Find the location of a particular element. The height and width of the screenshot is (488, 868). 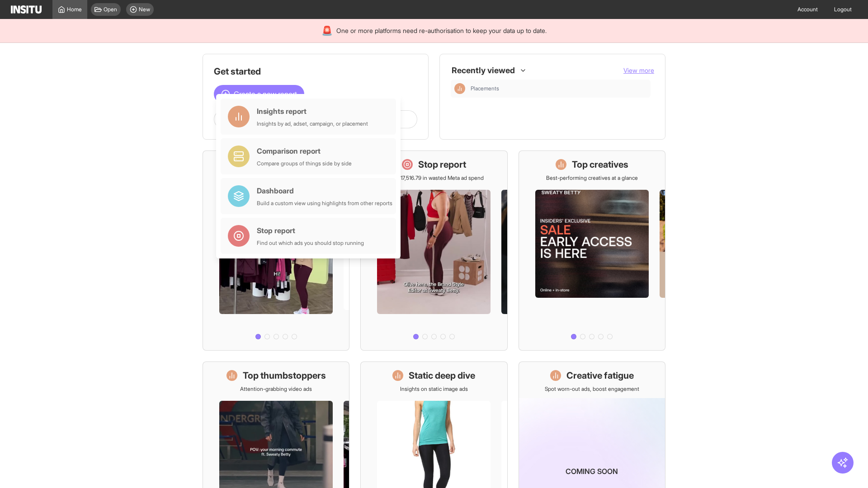

h1: Static deep dive is located at coordinates (442, 375).